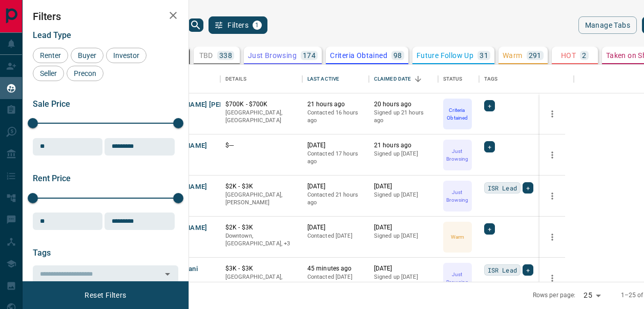  What do you see at coordinates (168, 274) in the screenshot?
I see `button: Open` at bounding box center [168, 274].